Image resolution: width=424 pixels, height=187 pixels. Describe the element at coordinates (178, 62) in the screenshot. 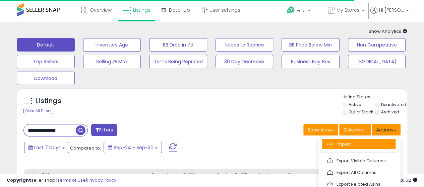

I see `button: Items Being Repriced` at that location.